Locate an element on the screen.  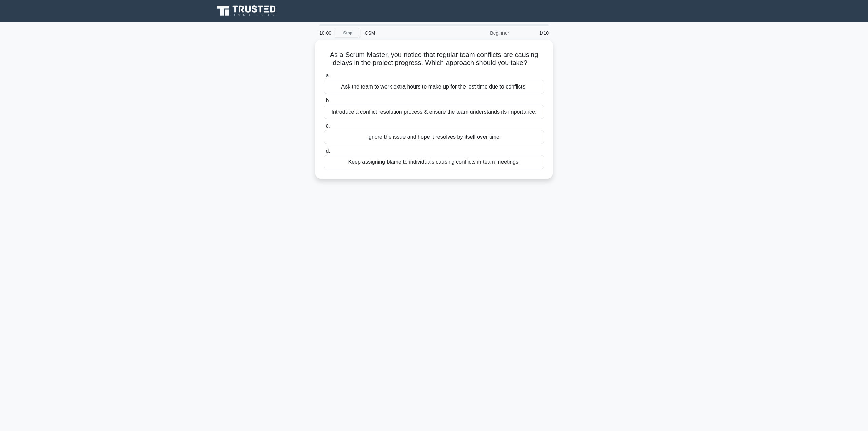
span: d. is located at coordinates (327, 150).